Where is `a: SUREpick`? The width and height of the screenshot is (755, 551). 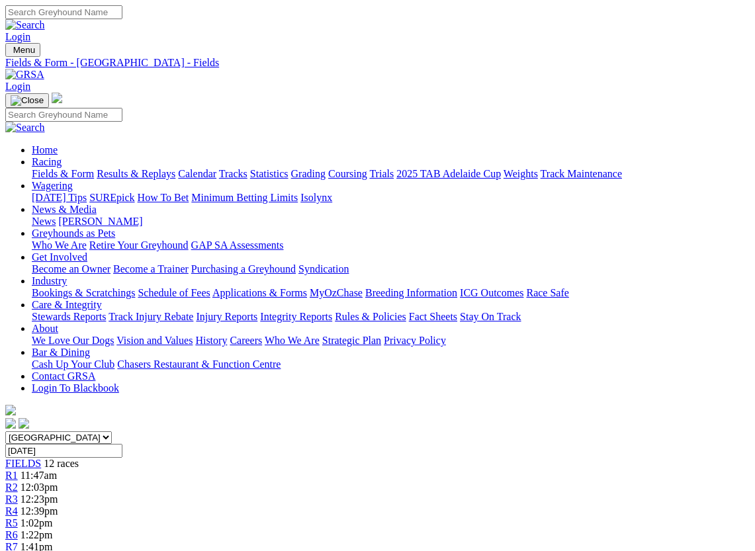
a: SUREpick is located at coordinates (112, 197).